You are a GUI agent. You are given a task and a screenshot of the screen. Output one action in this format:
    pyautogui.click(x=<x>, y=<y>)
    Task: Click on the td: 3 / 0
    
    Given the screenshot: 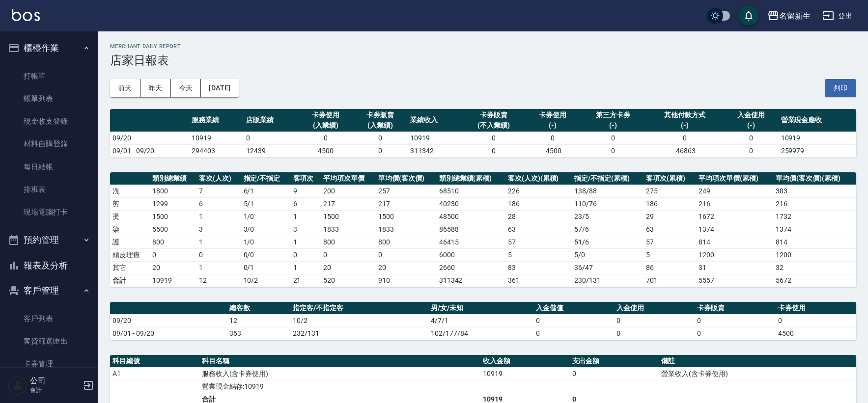 What is the action you would take?
    pyautogui.click(x=266, y=229)
    